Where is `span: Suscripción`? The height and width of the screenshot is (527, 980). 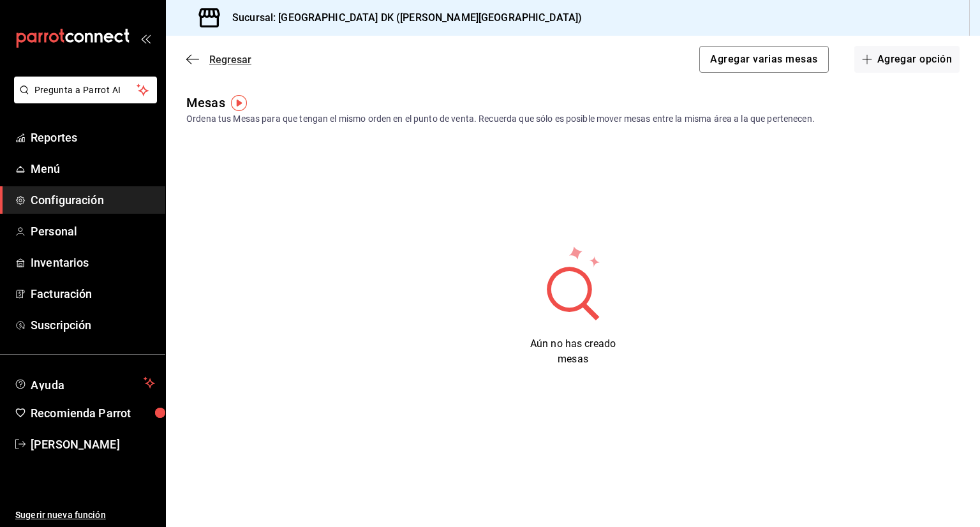 span: Suscripción is located at coordinates (93, 324).